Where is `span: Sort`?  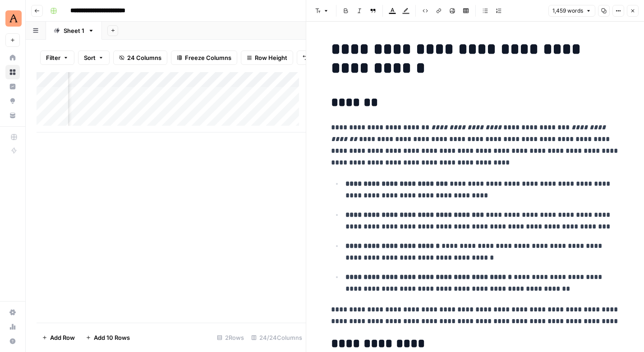
span: Sort is located at coordinates (89, 58).